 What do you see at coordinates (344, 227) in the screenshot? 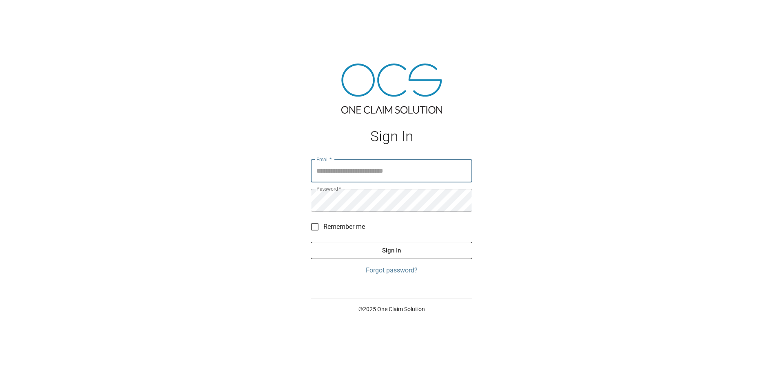
I see `span: Remember me` at bounding box center [344, 227].